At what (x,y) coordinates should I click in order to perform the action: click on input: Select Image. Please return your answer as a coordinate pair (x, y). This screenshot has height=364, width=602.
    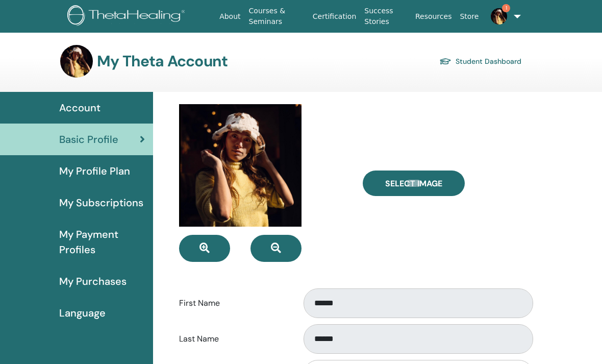
    Looking at the image, I should click on (414, 183).